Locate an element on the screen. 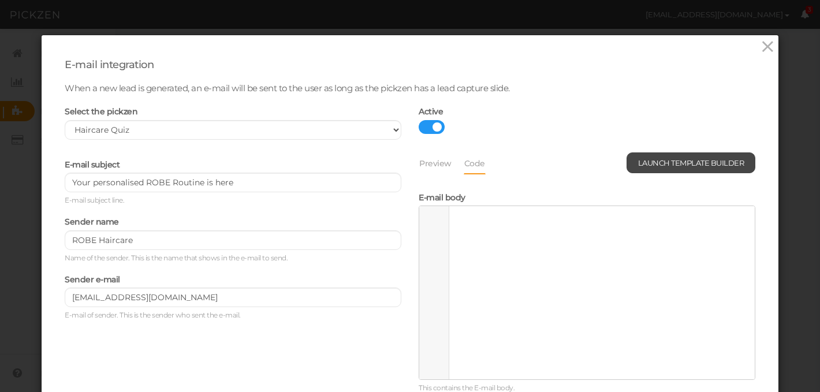 This screenshot has height=392, width=820. span: E-mail subject is located at coordinates (92, 165).